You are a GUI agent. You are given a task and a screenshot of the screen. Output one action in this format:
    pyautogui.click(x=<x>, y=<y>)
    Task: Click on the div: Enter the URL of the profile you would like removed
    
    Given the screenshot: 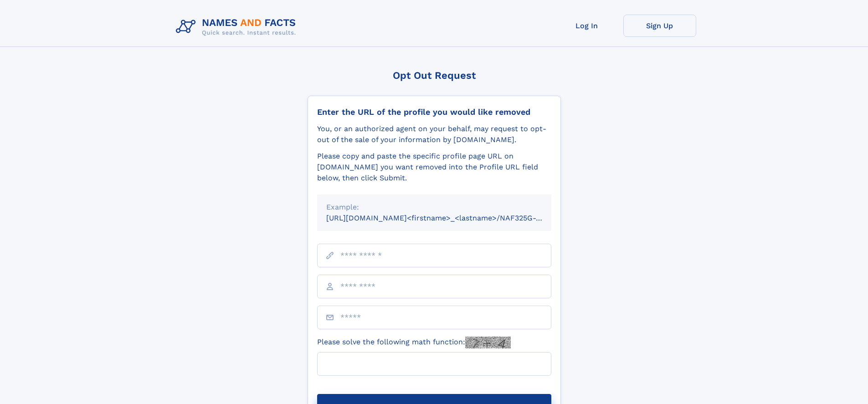 What is the action you would take?
    pyautogui.click(x=434, y=112)
    